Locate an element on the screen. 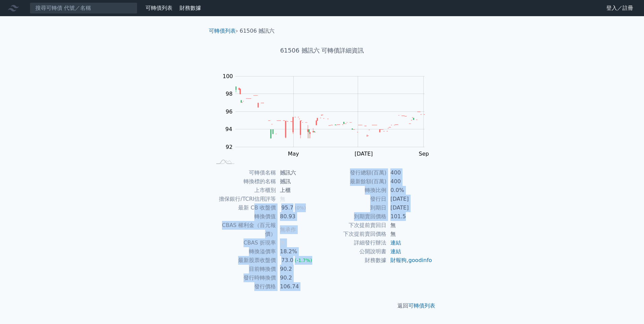  td: 財務數據 is located at coordinates (354, 260).